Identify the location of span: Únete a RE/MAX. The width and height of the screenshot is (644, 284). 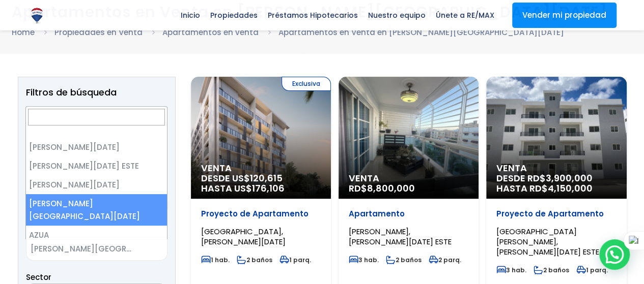
(465, 15).